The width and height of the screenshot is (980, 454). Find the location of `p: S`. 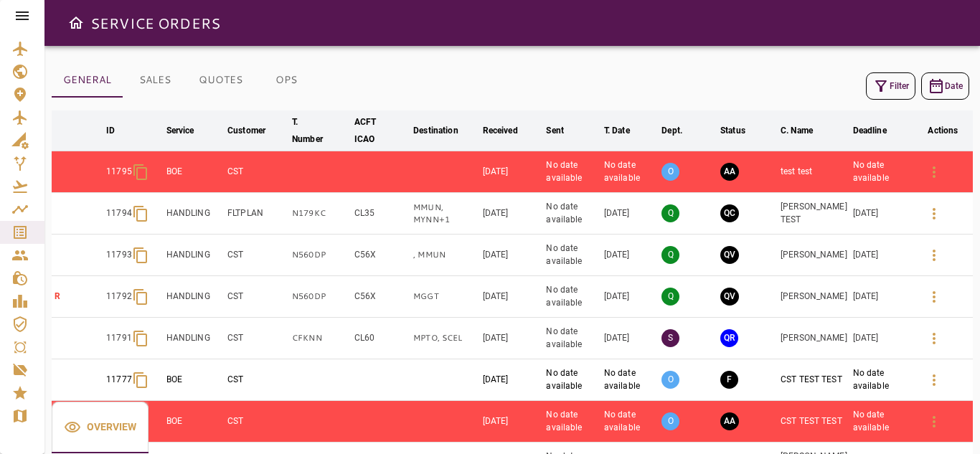

p: S is located at coordinates (671, 338).